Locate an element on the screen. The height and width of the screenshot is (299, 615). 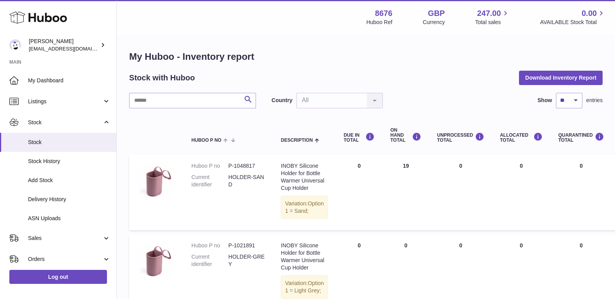
td: 19 is located at coordinates (406, 192).